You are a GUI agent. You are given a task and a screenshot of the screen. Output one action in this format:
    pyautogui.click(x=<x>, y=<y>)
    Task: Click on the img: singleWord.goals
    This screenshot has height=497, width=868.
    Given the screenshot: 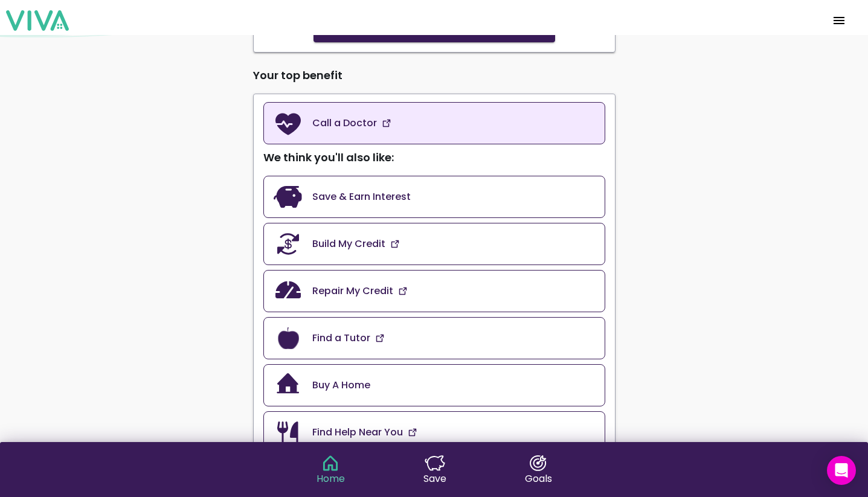 What is the action you would take?
    pyautogui.click(x=538, y=463)
    